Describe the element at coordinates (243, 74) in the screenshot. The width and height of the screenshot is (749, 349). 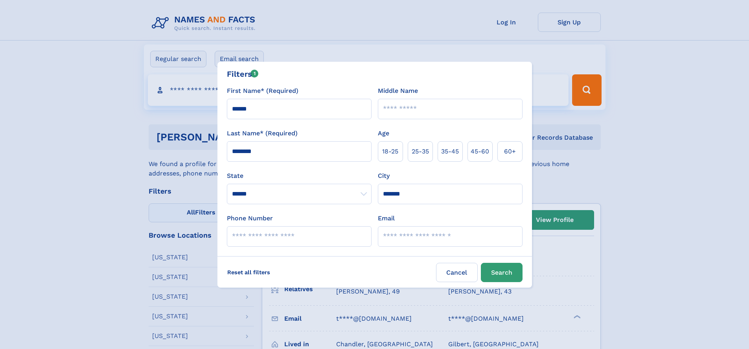
I see `div: Filters` at that location.